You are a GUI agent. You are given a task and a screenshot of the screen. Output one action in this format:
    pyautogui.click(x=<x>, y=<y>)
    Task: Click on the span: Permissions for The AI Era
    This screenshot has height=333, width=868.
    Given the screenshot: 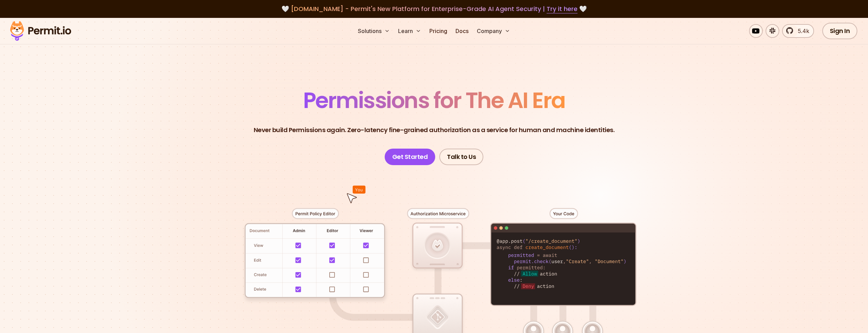 What is the action you would take?
    pyautogui.click(x=434, y=100)
    